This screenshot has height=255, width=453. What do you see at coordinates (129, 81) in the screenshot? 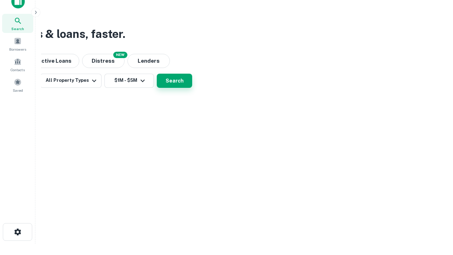
I see `button: $1M - $5M` at bounding box center [129, 81].